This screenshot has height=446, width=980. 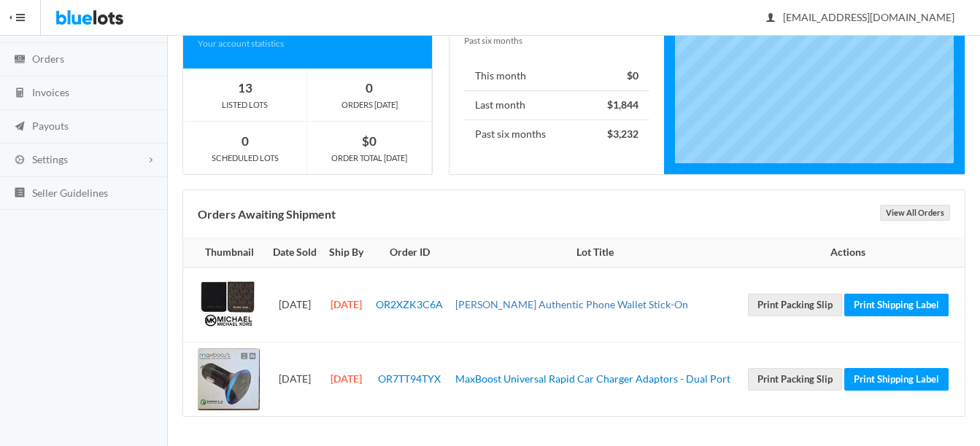 What do you see at coordinates (557, 105) in the screenshot?
I see `li: Last month` at bounding box center [557, 105].